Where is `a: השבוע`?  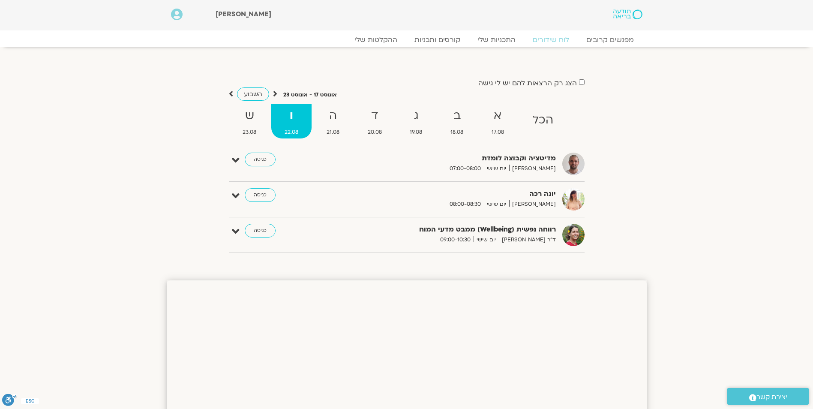
a: השבוע is located at coordinates (253, 94).